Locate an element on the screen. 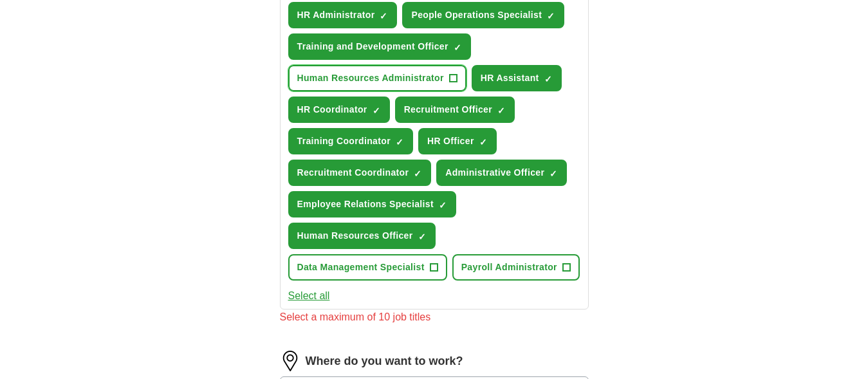 The height and width of the screenshot is (379, 868). button: Payroll Administrator is located at coordinates (516, 267).